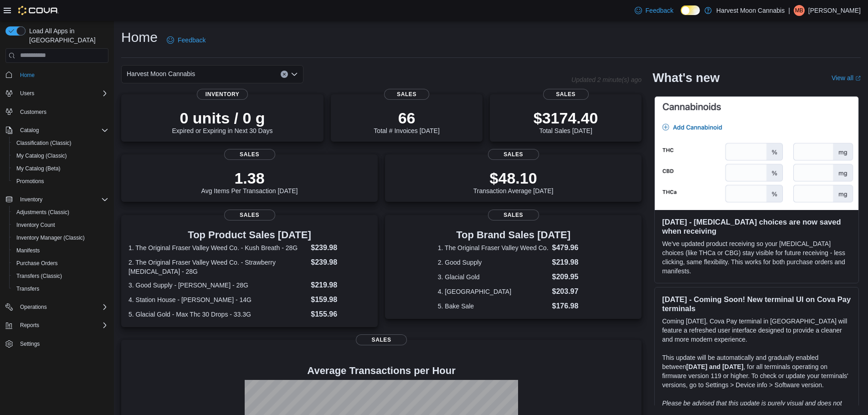  I want to click on dd: $219.98, so click(570, 263).